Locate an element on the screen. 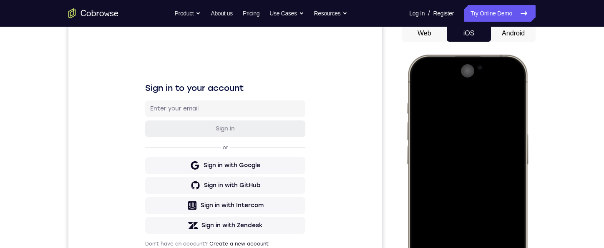 The image size is (604, 248). a: Pricing is located at coordinates (251, 13).